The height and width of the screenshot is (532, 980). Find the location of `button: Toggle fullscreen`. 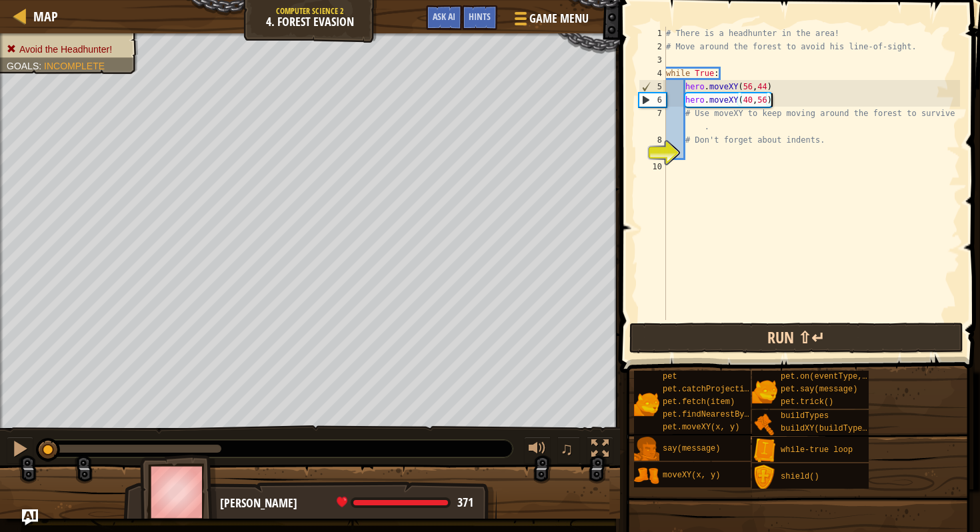

button: Toggle fullscreen is located at coordinates (600, 450).